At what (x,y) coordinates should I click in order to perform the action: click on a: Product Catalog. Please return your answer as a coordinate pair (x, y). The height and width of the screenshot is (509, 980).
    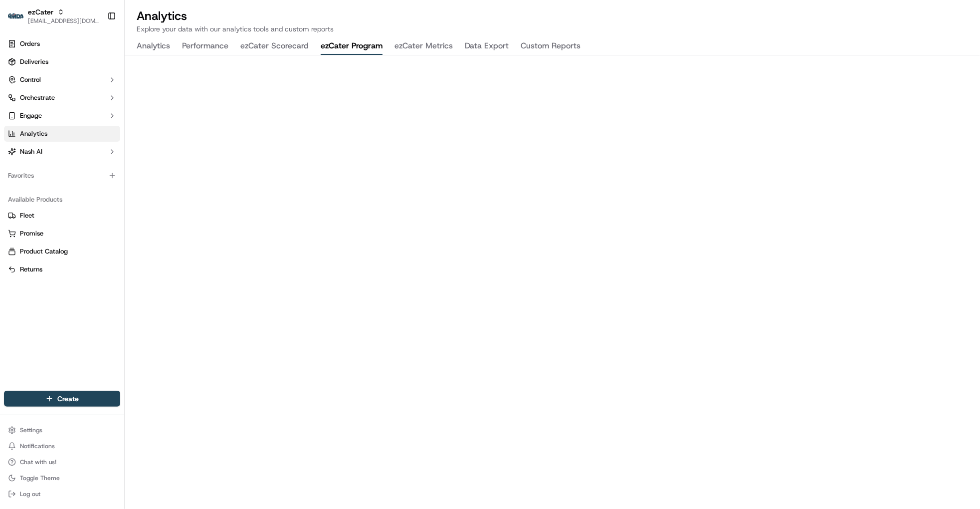
    Looking at the image, I should click on (62, 251).